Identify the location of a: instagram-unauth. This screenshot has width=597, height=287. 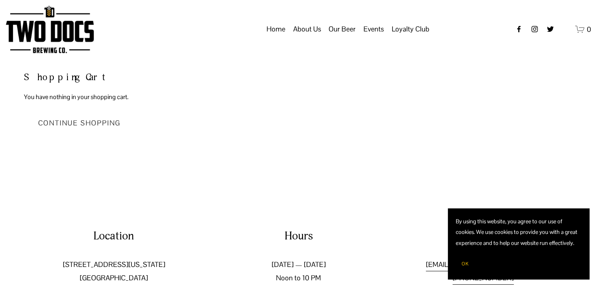
(535, 29).